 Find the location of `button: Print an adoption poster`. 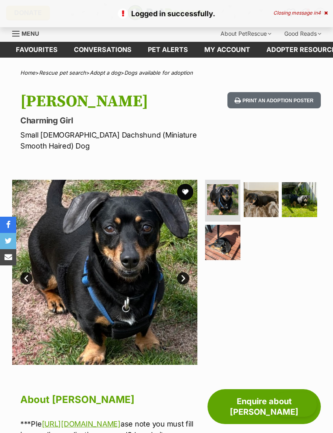

button: Print an adoption poster is located at coordinates (274, 100).